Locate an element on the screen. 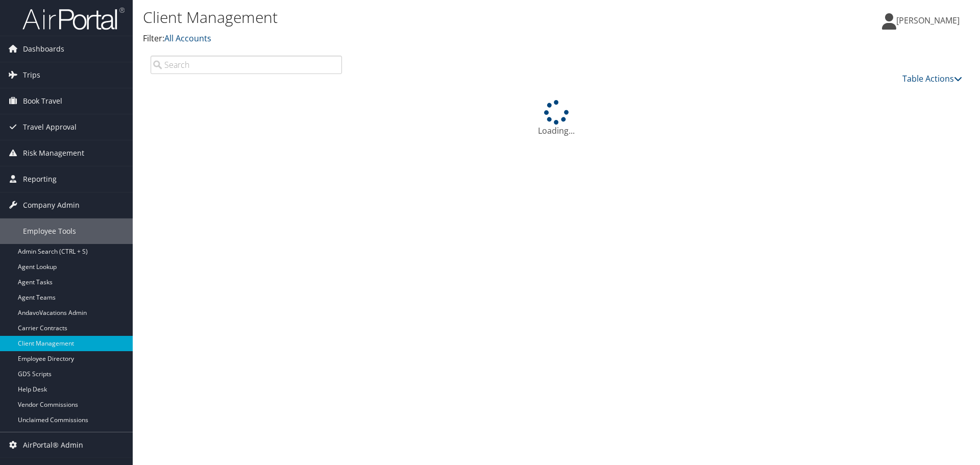  span: Reporting is located at coordinates (40, 179).